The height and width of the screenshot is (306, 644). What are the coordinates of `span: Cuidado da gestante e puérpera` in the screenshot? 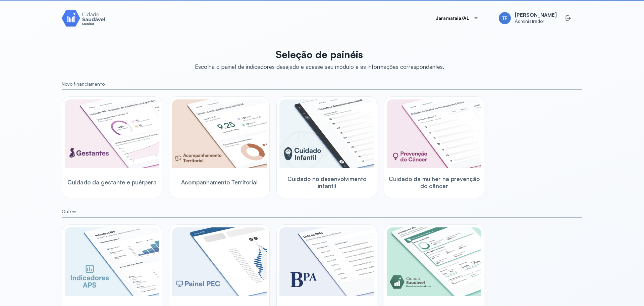 It's located at (112, 182).